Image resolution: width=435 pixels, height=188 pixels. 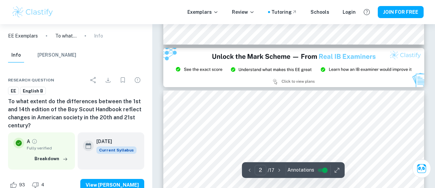 What do you see at coordinates (284, 12) in the screenshot?
I see `a: Tutoring` at bounding box center [284, 12].